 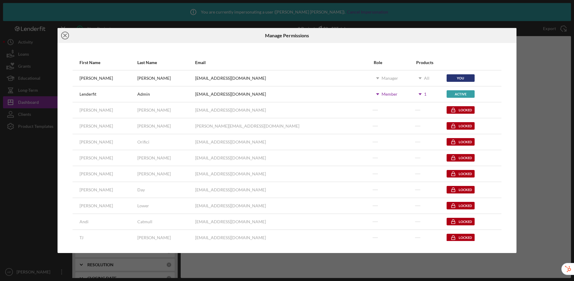 I want to click on div: Admin, so click(x=144, y=94).